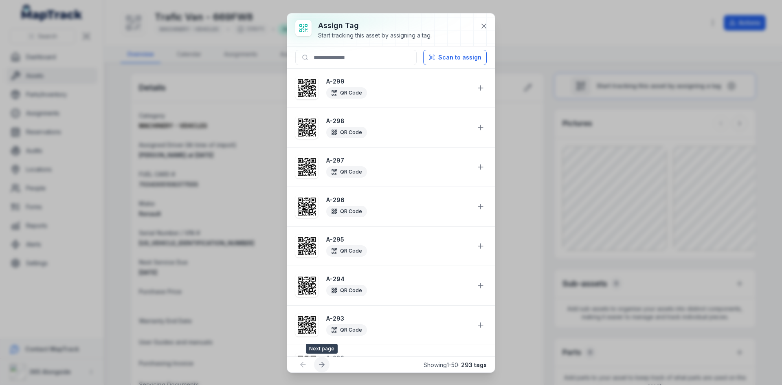  What do you see at coordinates (375, 35) in the screenshot?
I see `div: Start tracking this asset by assigning a tag.` at bounding box center [375, 35].